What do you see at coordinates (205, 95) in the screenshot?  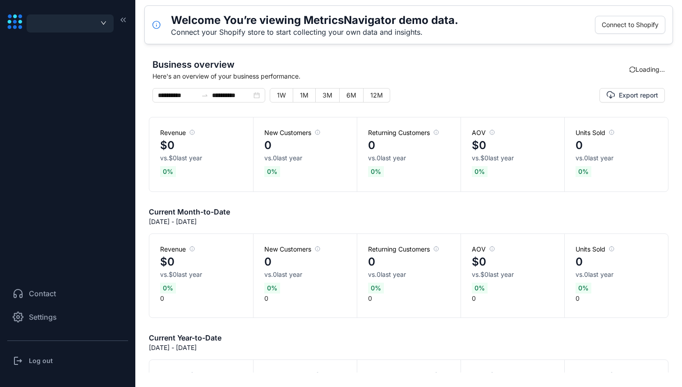 I see `span: to` at bounding box center [205, 95].